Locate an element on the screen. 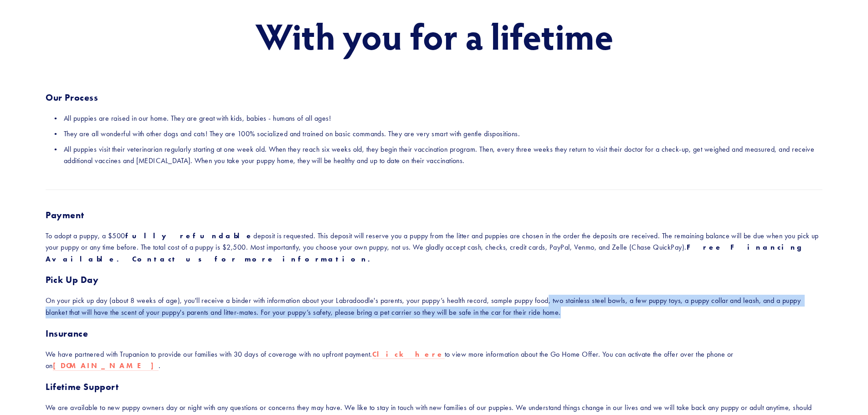  p: To adopt a puppy, a $500 deposit is requested. This deposit will reserve you a puppy from the lit... is located at coordinates (434, 248).